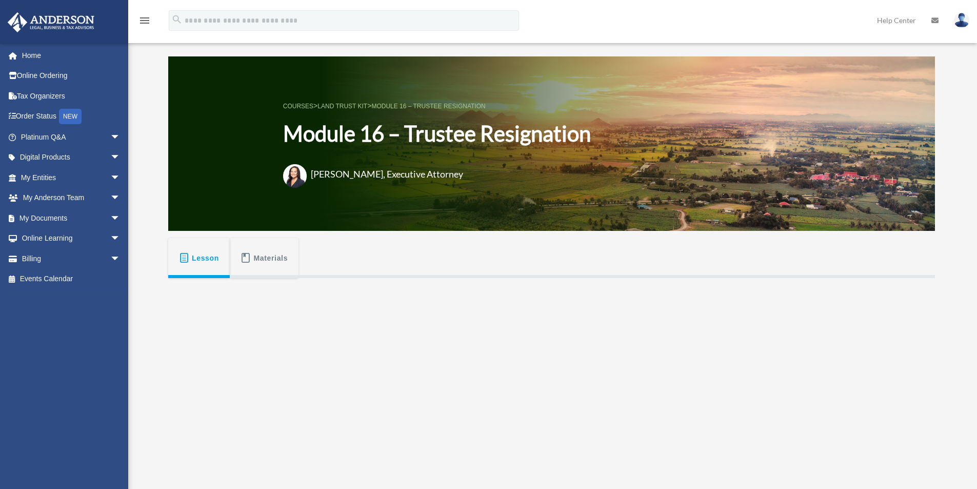  Describe the element at coordinates (298, 106) in the screenshot. I see `a: COURSES` at that location.